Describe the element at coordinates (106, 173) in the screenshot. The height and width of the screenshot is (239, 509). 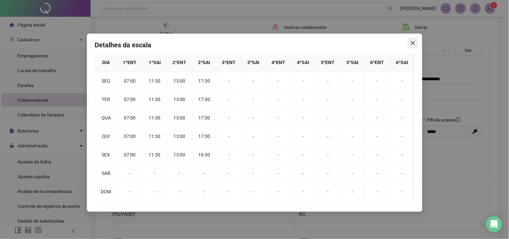
I see `td: SAB` at that location.